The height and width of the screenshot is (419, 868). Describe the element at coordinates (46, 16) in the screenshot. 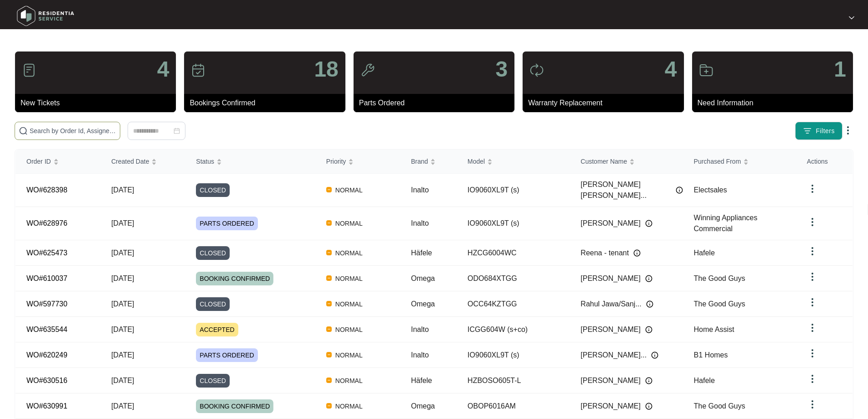

I see `img: residentia service logo` at that location.